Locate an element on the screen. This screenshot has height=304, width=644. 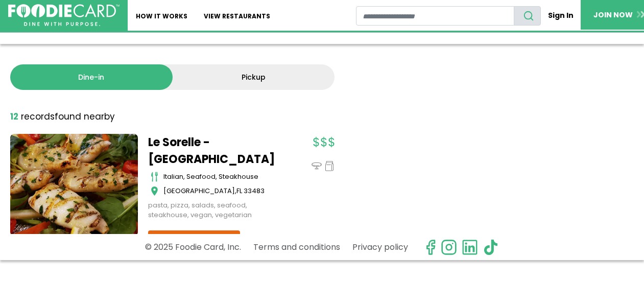
span: FL is located at coordinates (239, 190).